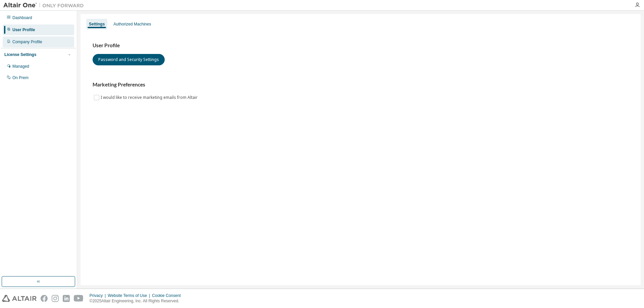 The width and height of the screenshot is (644, 308). Describe the element at coordinates (20, 54) in the screenshot. I see `div: License Settings` at that location.